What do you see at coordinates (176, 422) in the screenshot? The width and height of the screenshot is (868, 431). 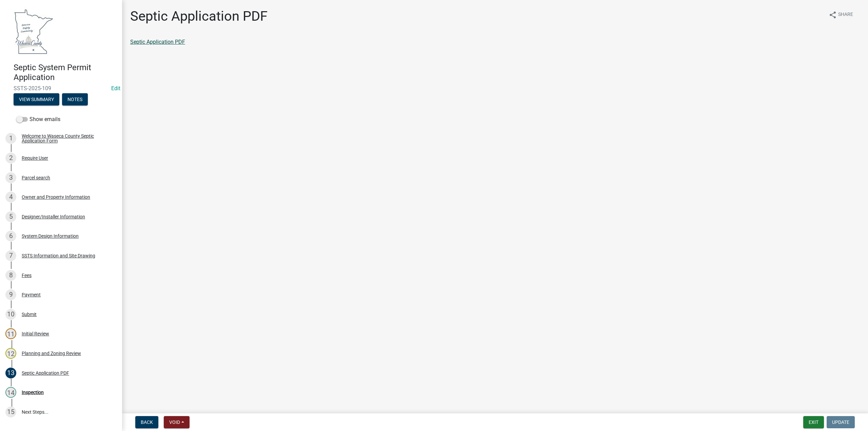 I see `button: Void` at bounding box center [176, 422].